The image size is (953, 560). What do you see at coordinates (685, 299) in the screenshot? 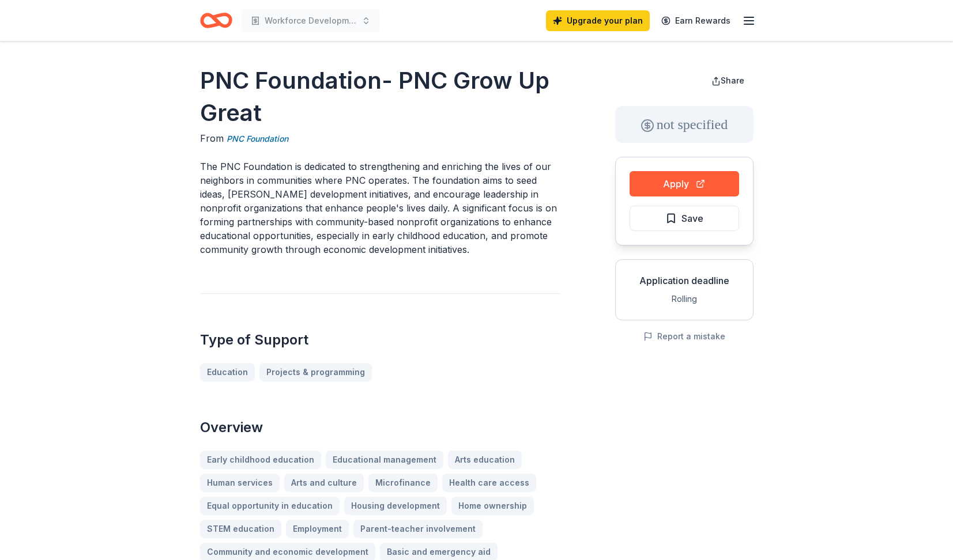
I see `div: Rolling` at bounding box center [685, 299].